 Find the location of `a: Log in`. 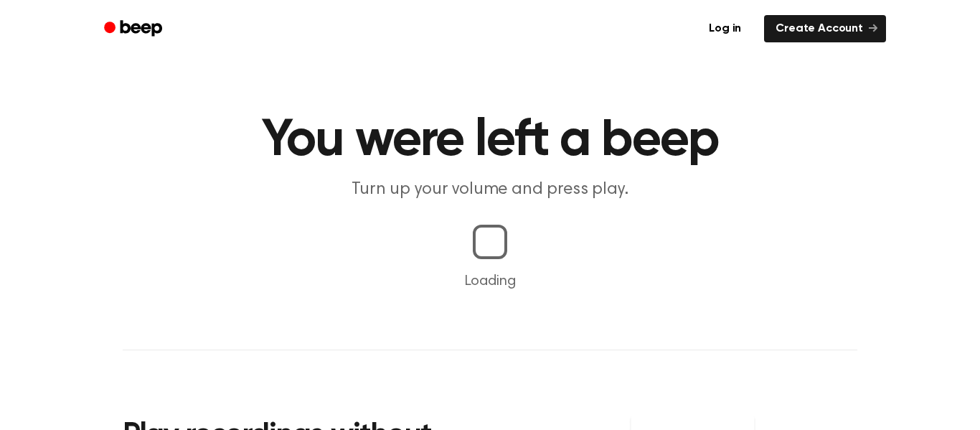

a: Log in is located at coordinates (725, 29).